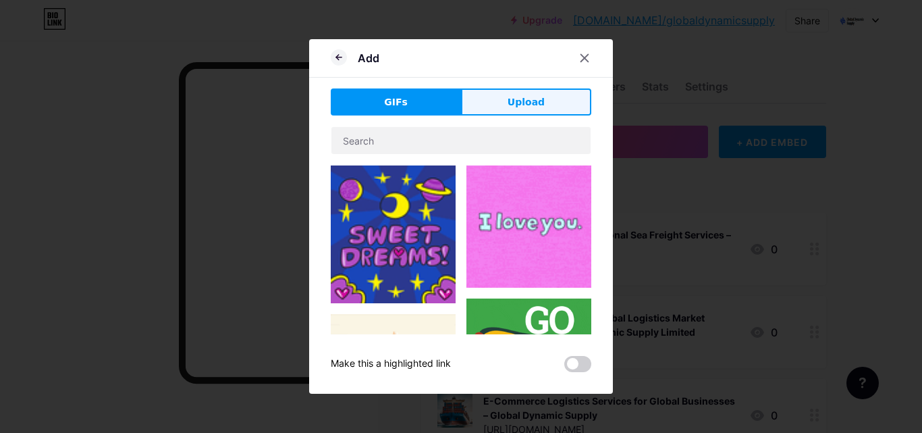  Describe the element at coordinates (461, 140) in the screenshot. I see `input: Search` at that location.